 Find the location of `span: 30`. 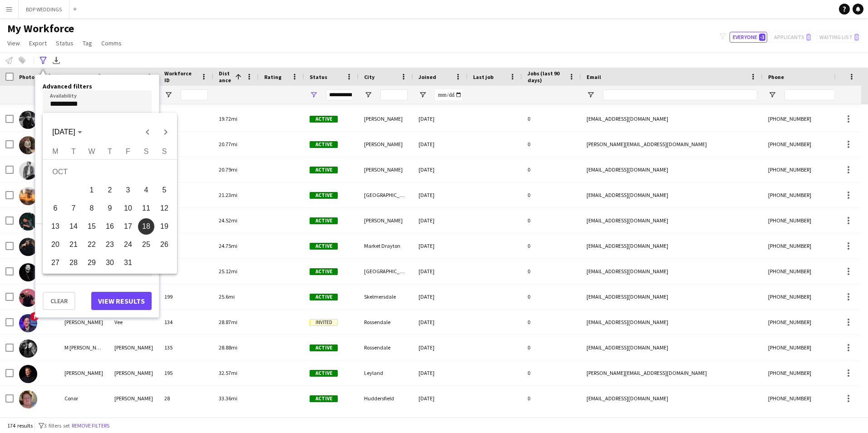

span: 30 is located at coordinates (110, 263).